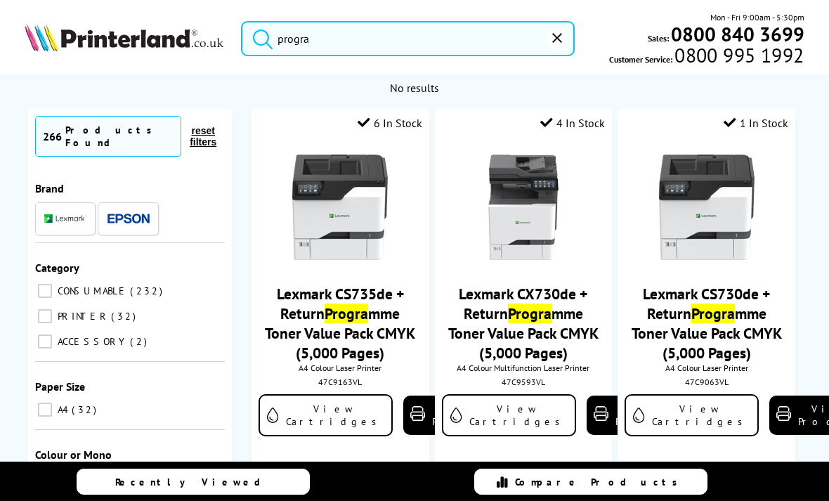 The height and width of the screenshot is (501, 829). What do you see at coordinates (572, 123) in the screenshot?
I see `div: 4 In Stock` at bounding box center [572, 123].